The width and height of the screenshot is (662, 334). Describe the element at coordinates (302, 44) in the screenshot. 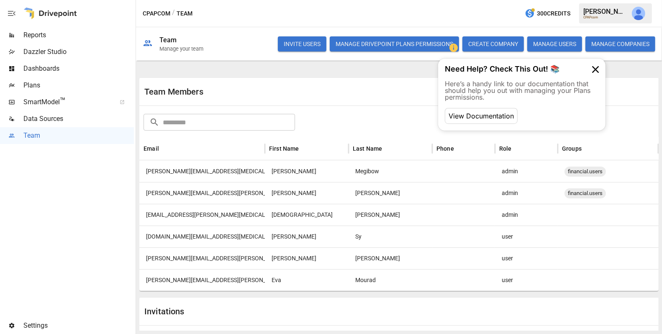

I see `button: INVITE USERS` at that location.